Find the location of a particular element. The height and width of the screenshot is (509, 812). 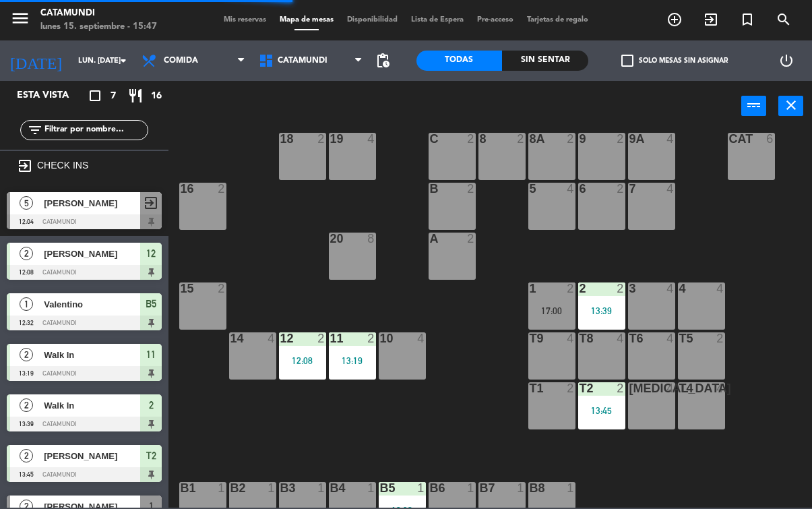

span: Disponibilidad is located at coordinates (372, 19).